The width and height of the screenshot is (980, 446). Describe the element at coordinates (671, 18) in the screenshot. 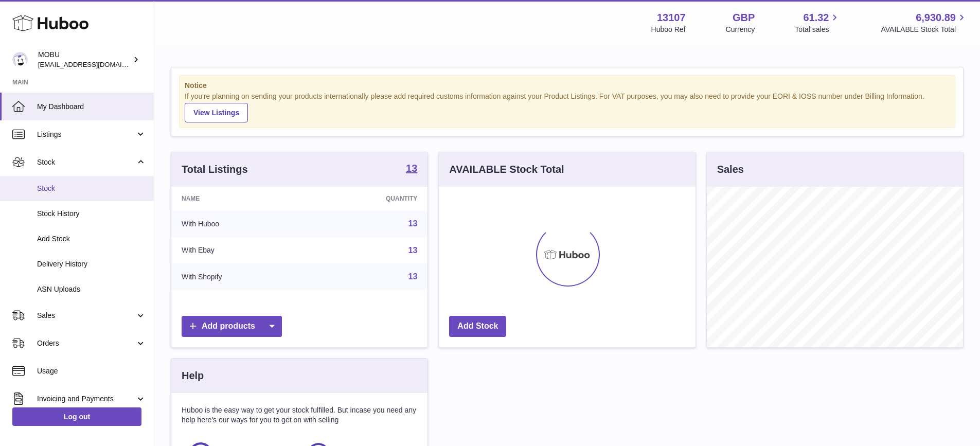

I see `strong: 13107` at that location.